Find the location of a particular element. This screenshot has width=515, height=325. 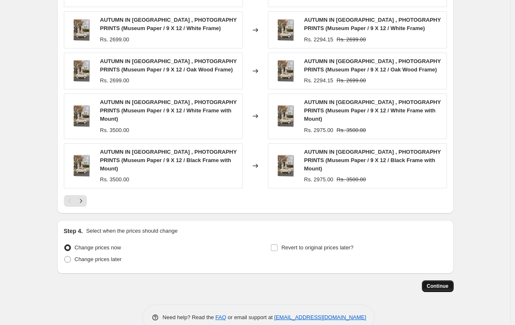

button: Continue is located at coordinates (438, 286).